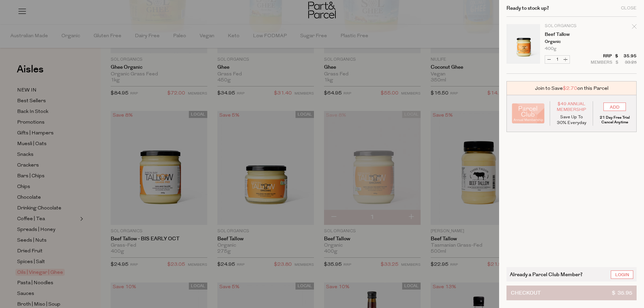 This screenshot has width=644, height=308. I want to click on div: Close, so click(628, 8).